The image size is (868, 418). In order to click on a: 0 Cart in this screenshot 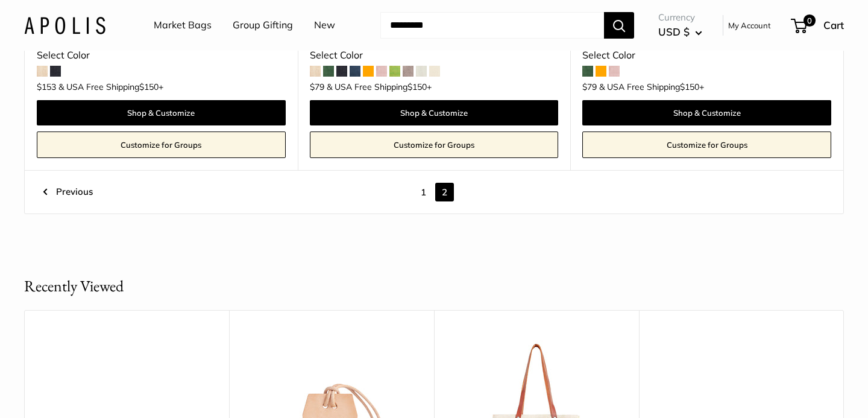, I will do `click(818, 25)`.